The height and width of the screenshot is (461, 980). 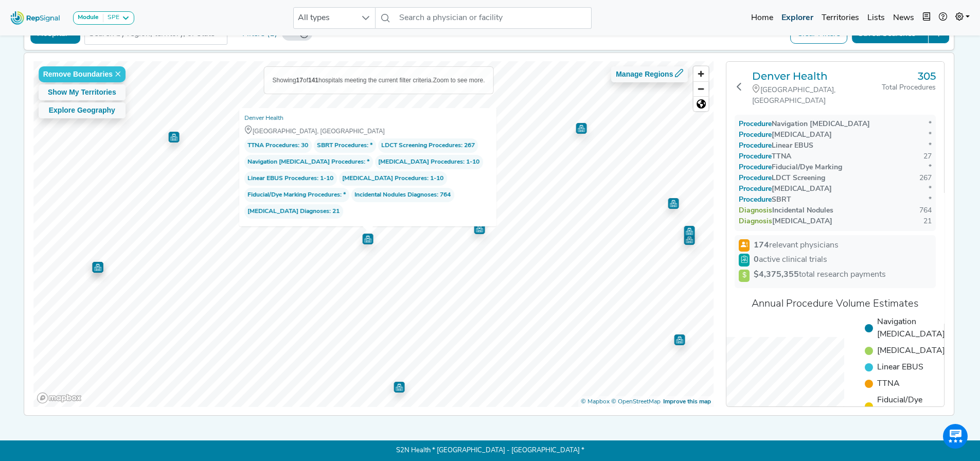 What do you see at coordinates (282, 179) in the screenshot?
I see `span: Linear EBUS Procedures` at bounding box center [282, 179].